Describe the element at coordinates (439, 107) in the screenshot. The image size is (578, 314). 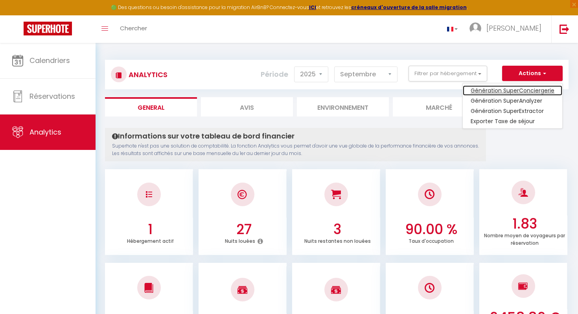
I see `li: Marché` at that location.